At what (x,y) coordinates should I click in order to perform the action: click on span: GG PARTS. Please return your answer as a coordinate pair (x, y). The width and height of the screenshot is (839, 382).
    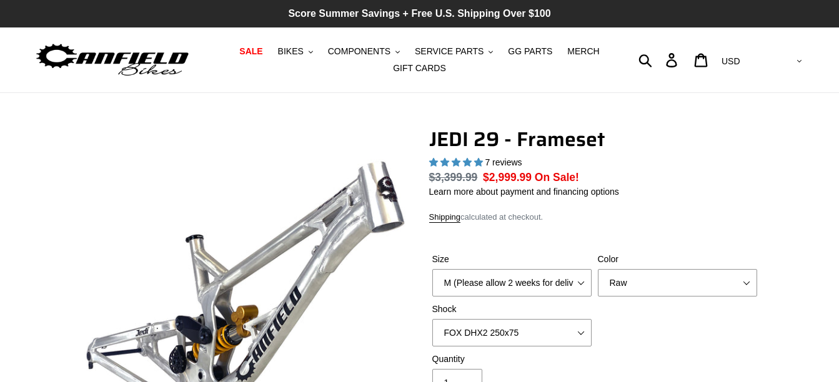
    Looking at the image, I should click on (530, 51).